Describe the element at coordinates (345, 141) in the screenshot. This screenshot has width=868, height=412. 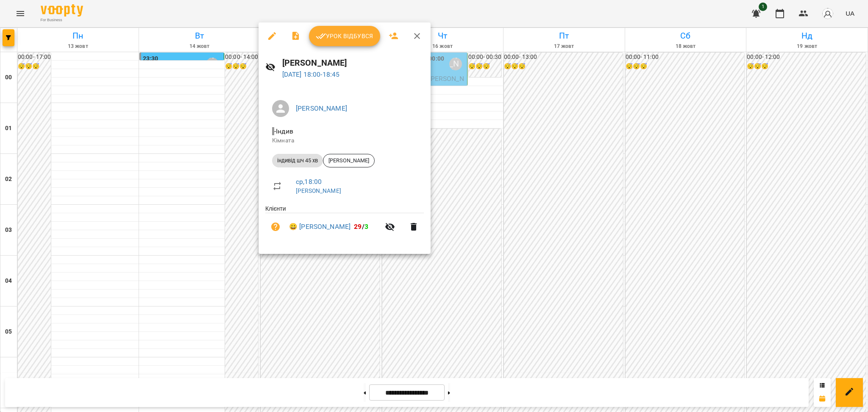
I see `p: Кімната` at that location.